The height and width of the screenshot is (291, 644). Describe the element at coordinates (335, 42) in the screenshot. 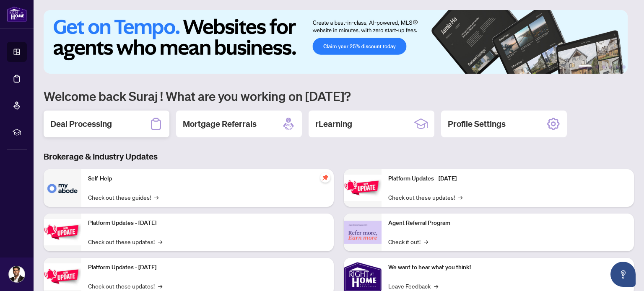

I see `img: Slide 0` at that location.